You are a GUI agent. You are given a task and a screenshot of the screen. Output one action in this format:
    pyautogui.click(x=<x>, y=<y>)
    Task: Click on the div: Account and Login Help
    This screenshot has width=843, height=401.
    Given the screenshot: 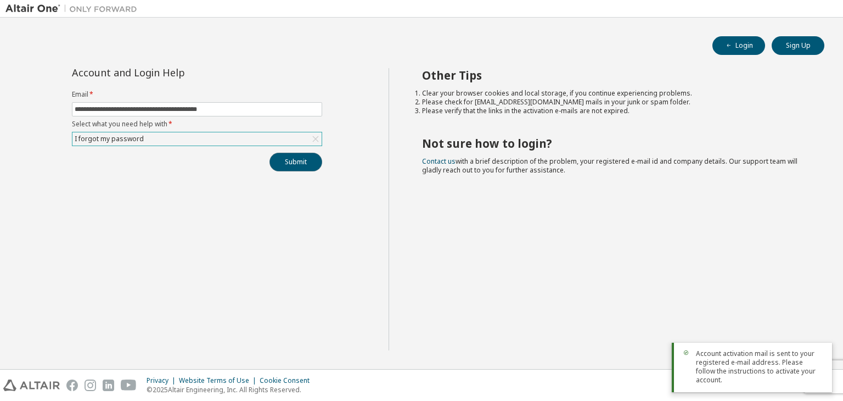 What is the action you would take?
    pyautogui.click(x=172, y=72)
    